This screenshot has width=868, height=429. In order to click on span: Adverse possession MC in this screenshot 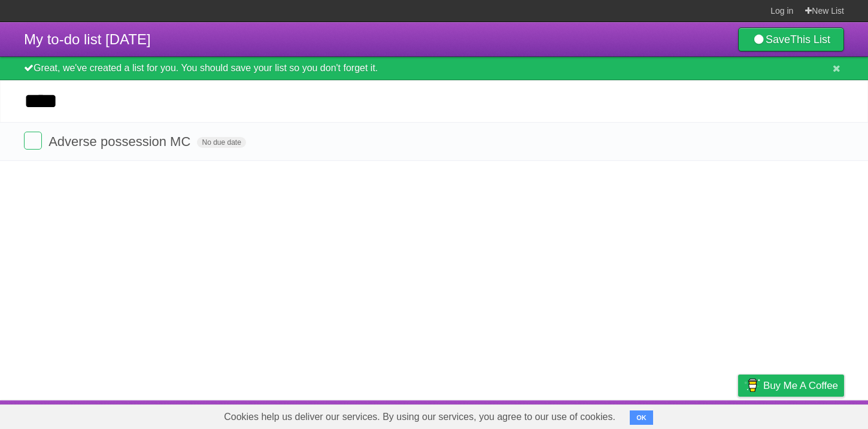, I will do `click(121, 142)`.